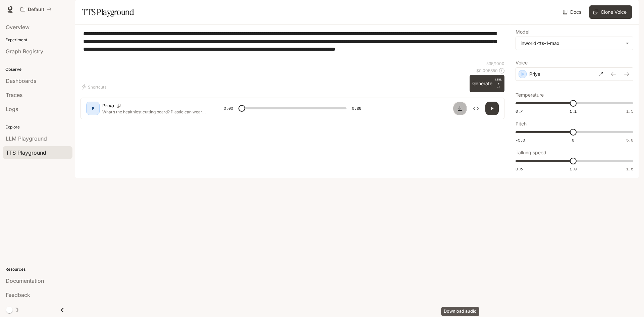  What do you see at coordinates (611, 12) in the screenshot?
I see `button: Clone Voice` at bounding box center [611, 12].